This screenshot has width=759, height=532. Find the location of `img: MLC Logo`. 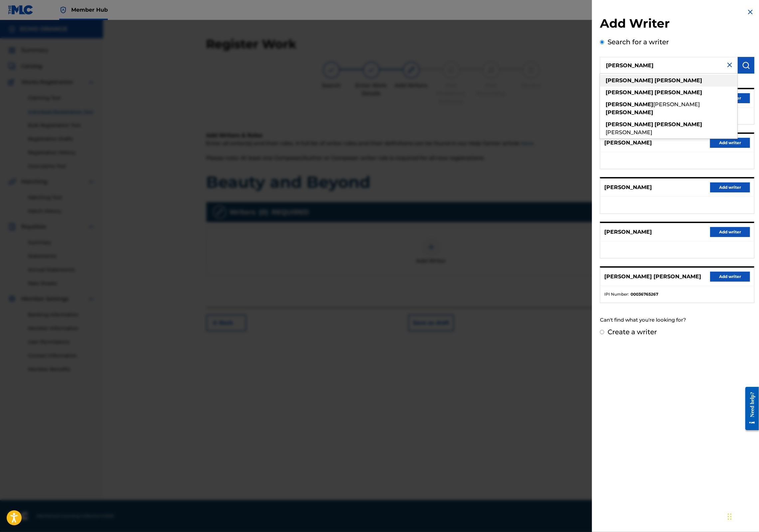

img: MLC Logo is located at coordinates (20, 10).